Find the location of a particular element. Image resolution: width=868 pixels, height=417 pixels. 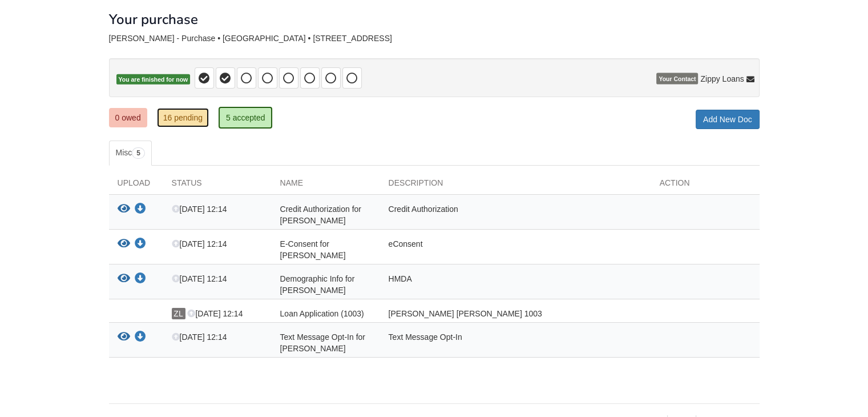

span: ZL is located at coordinates (179, 313).